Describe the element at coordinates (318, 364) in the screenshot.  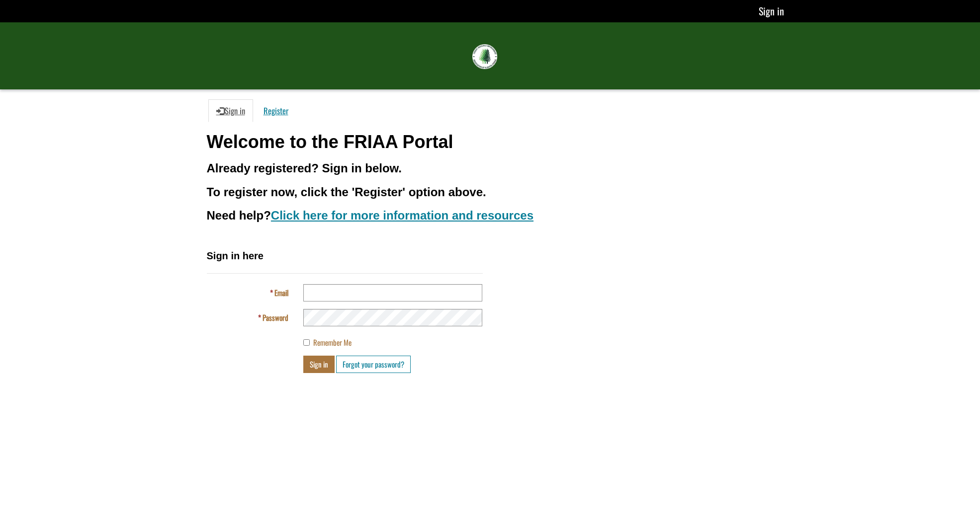
I see `button: Sign in` at that location.